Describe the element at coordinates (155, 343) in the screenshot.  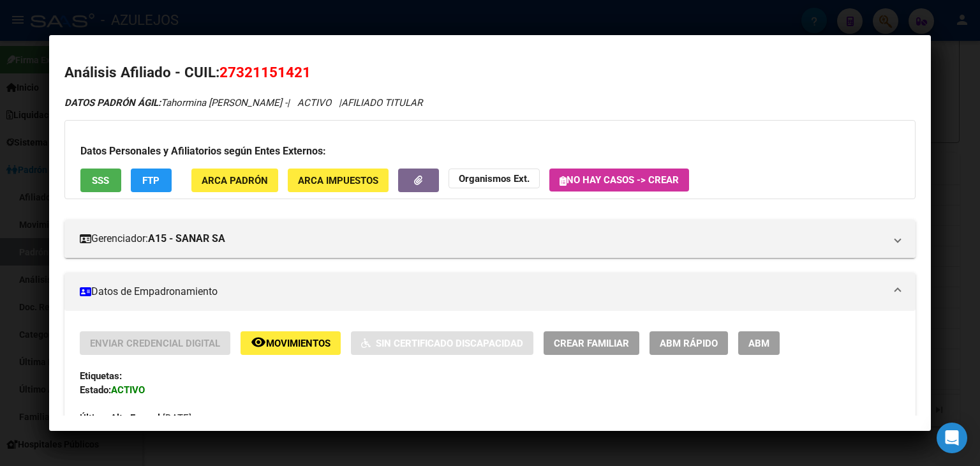
I see `button: Enviar Credencial Digital` at that location.